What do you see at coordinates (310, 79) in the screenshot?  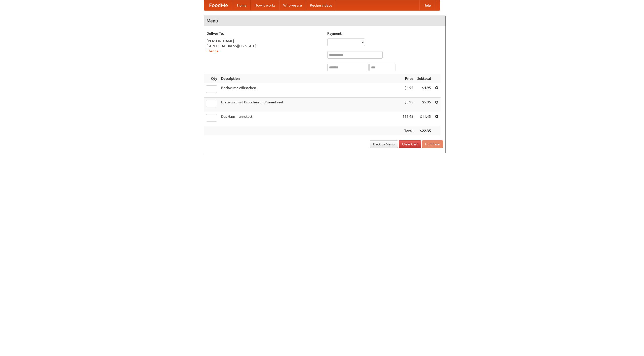 I see `th: Description` at bounding box center [310, 79].